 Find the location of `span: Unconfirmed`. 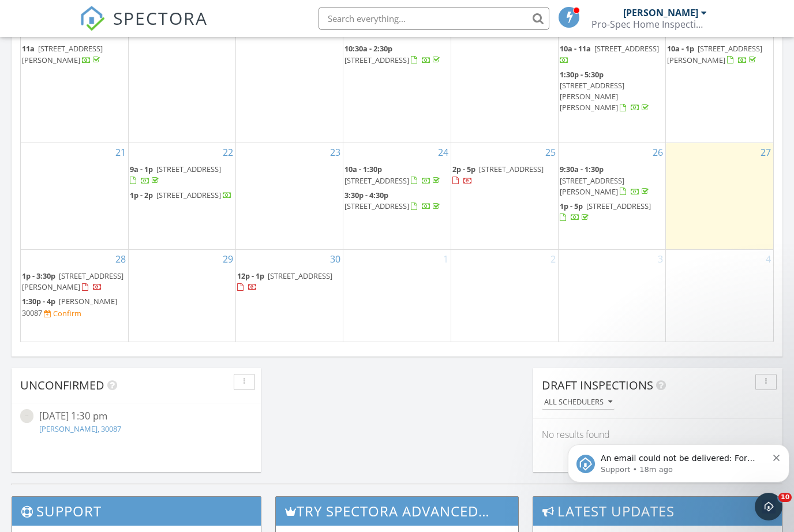

span: Unconfirmed is located at coordinates (62, 385).